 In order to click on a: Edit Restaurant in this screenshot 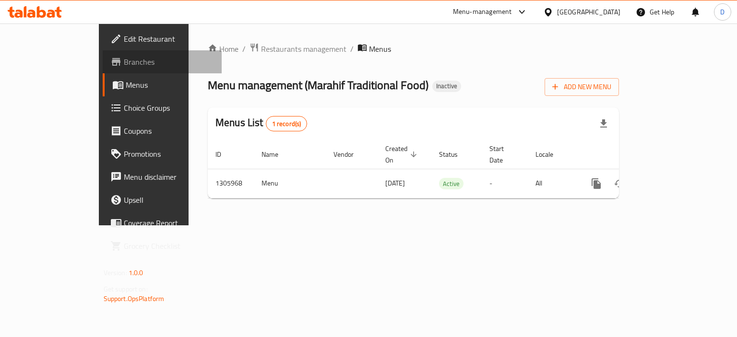, I will do `click(162, 39)`.